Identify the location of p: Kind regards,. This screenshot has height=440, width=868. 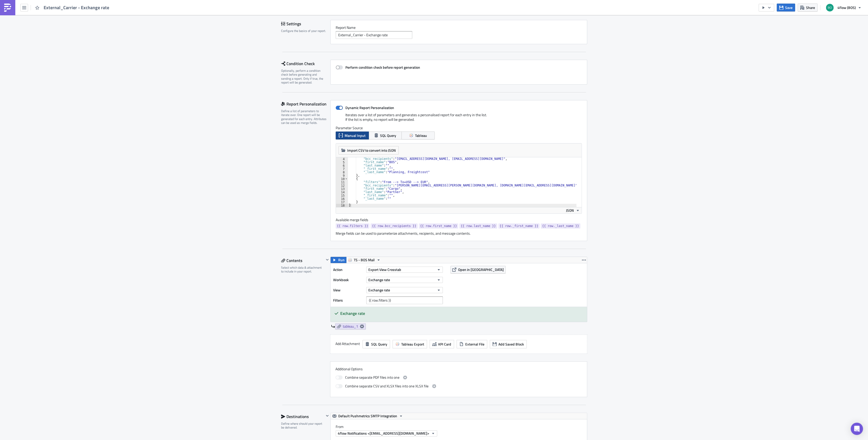
(122, 38).